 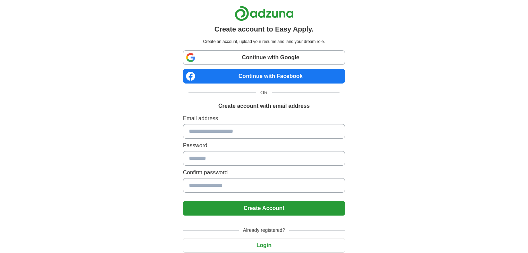 What do you see at coordinates (264, 246) in the screenshot?
I see `button: Login` at bounding box center [264, 246].